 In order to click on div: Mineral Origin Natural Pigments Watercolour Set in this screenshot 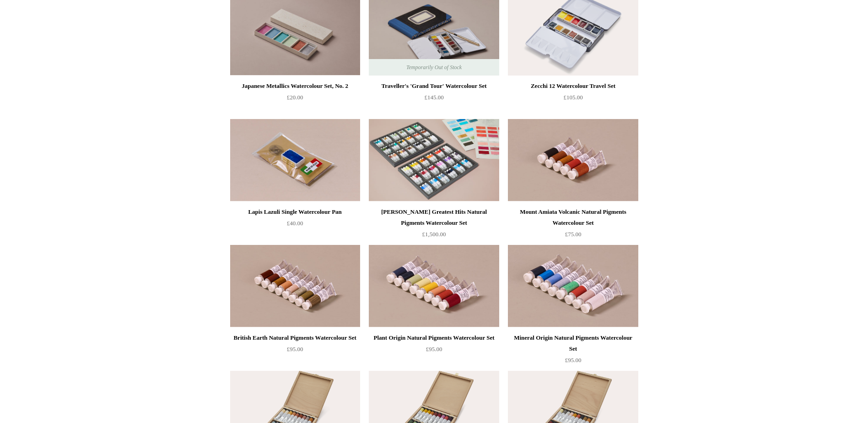, I will do `click(573, 343)`.